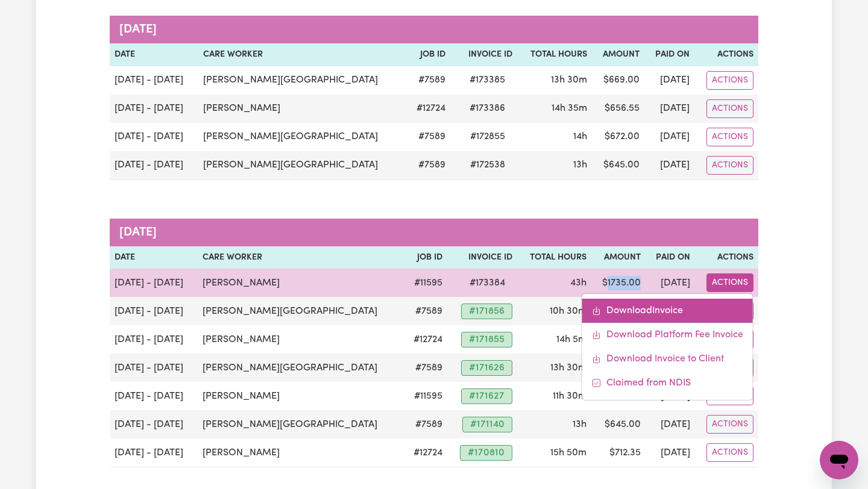 The width and height of the screenshot is (868, 489). What do you see at coordinates (668, 311) in the screenshot?
I see `a: Download invoice #173384` at bounding box center [668, 311].